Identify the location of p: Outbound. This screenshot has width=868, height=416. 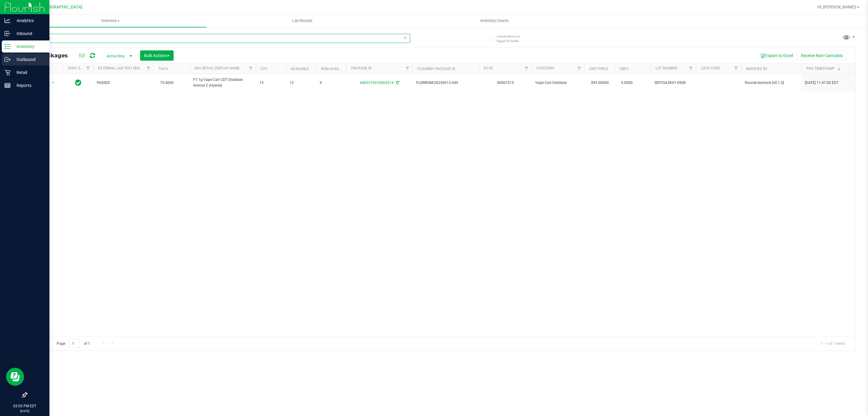
(29, 60).